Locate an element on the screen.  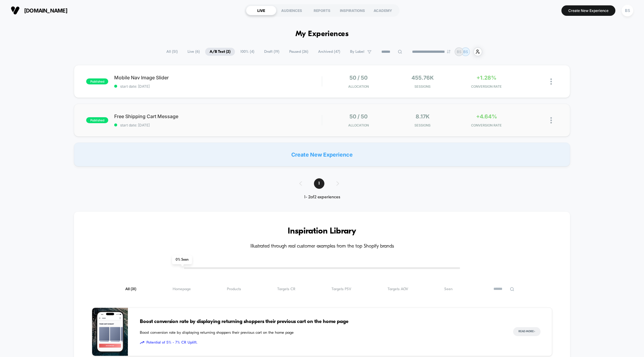
span: Paused ( 26 ) is located at coordinates (299, 52).